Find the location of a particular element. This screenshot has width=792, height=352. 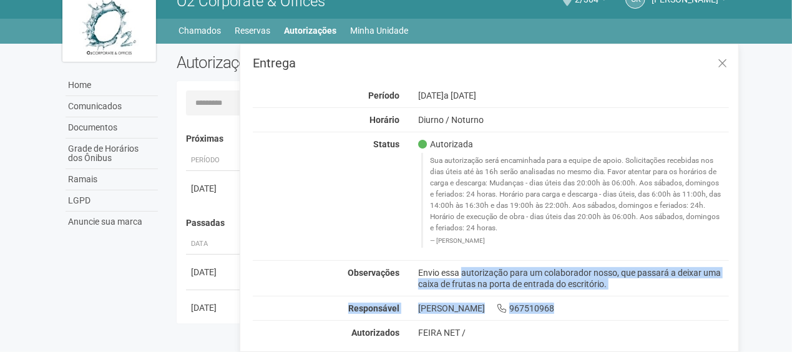

a: Chamados is located at coordinates (200, 31).